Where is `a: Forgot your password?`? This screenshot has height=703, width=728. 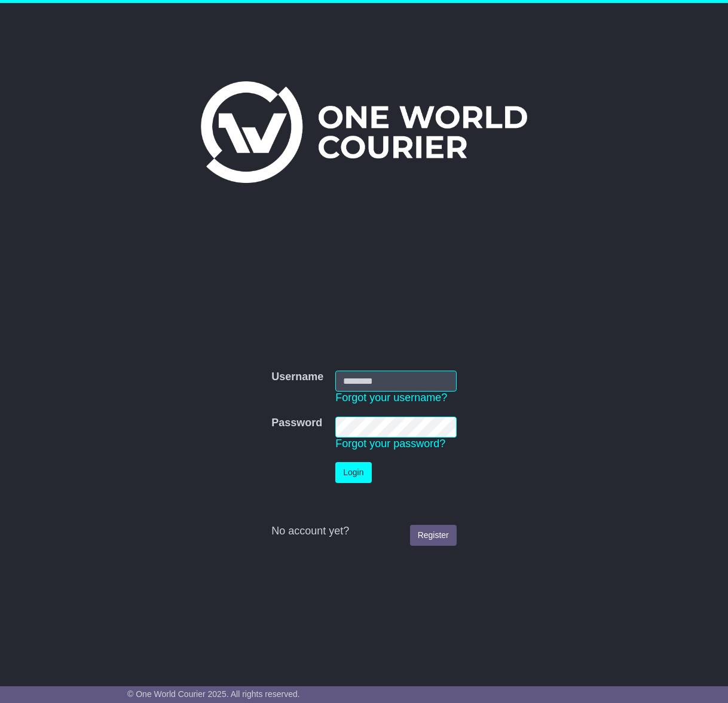
a: Forgot your password? is located at coordinates (390, 444).